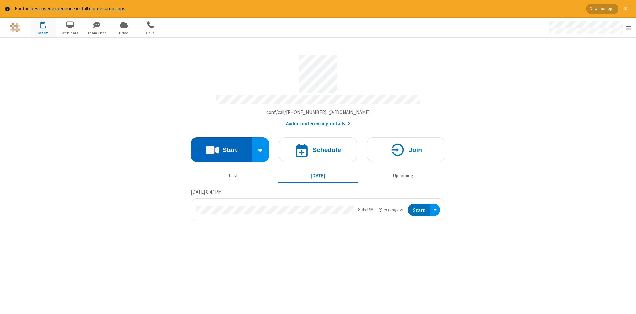  I want to click on span: Calls, so click(150, 33).